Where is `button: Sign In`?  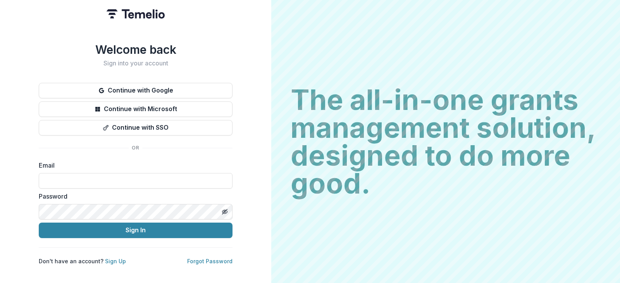 button: Sign In is located at coordinates (136, 231).